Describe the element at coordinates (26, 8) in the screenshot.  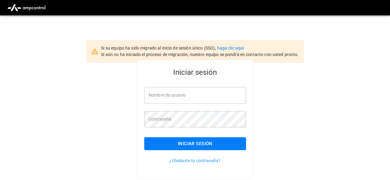
I see `img: ampcontrol.io logo` at that location.